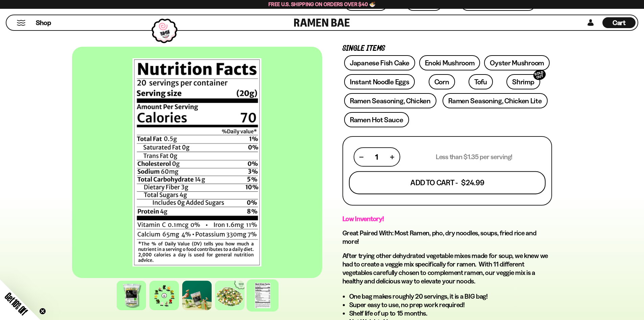 This screenshot has height=320, width=644. What do you see at coordinates (380, 63) in the screenshot?
I see `a: Japanese Fish Cake` at bounding box center [380, 63].